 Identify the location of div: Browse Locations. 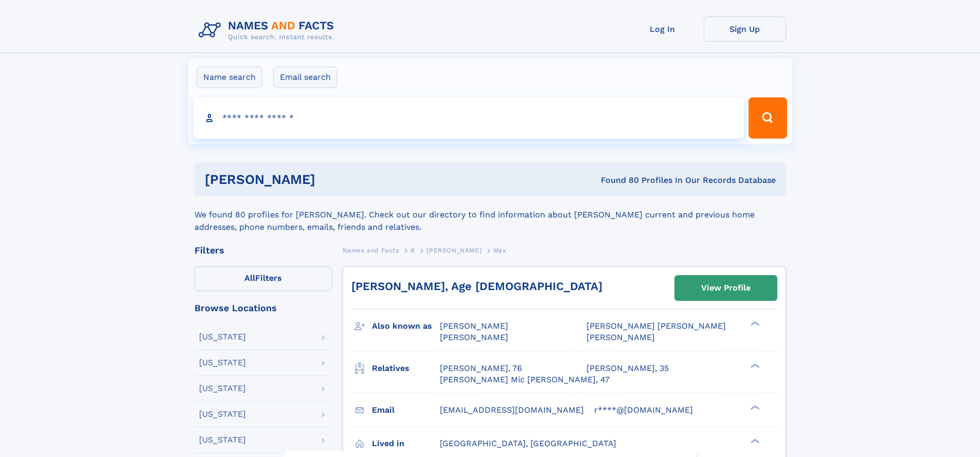
(263, 308).